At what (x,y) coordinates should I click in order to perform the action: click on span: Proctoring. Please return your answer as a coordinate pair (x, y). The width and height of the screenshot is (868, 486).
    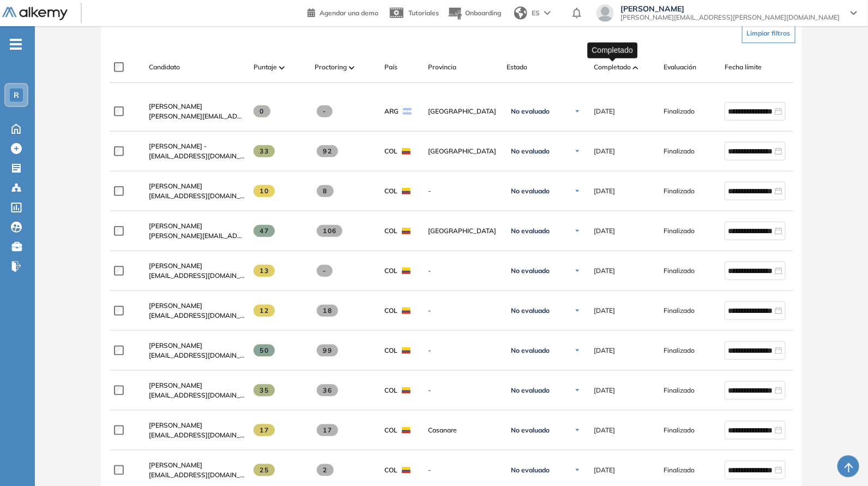
    Looking at the image, I should click on (331, 67).